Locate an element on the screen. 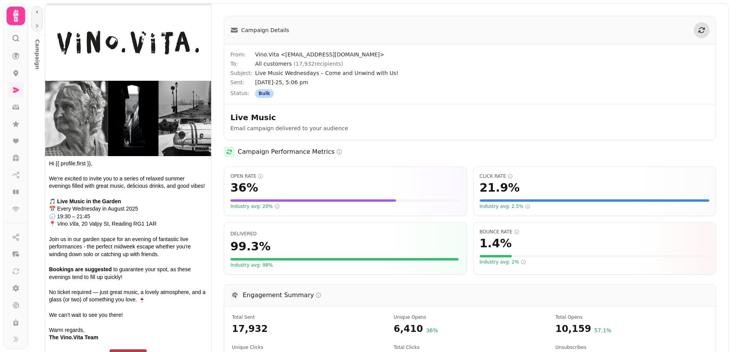 The width and height of the screenshot is (741, 352). span: 1.4 % is located at coordinates (496, 243).